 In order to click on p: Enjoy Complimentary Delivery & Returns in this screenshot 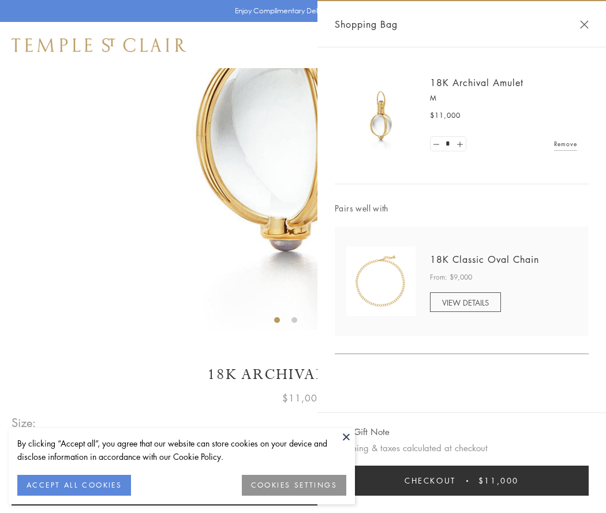, I will do `click(300, 11)`.